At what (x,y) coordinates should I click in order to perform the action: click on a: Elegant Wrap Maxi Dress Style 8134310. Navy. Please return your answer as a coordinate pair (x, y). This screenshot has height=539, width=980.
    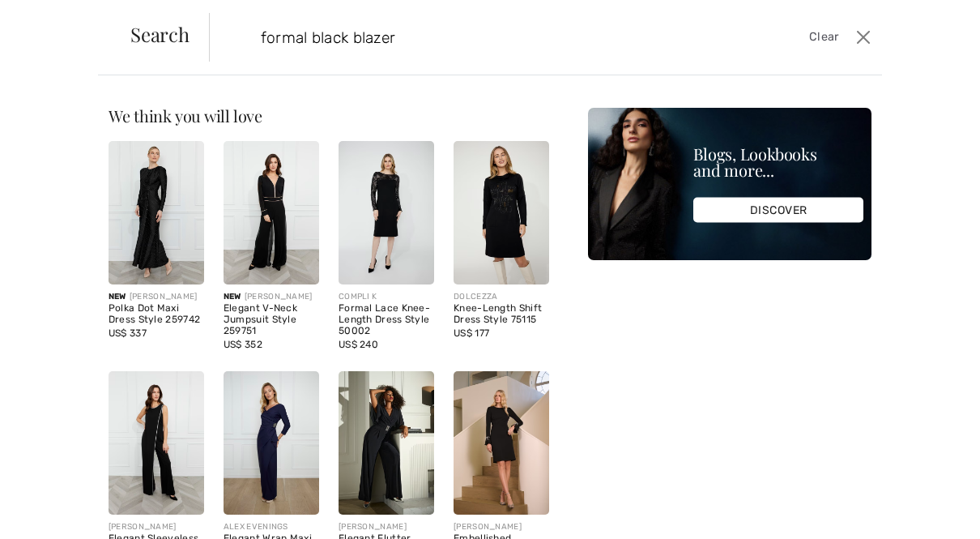
    Looking at the image, I should click on (271, 442).